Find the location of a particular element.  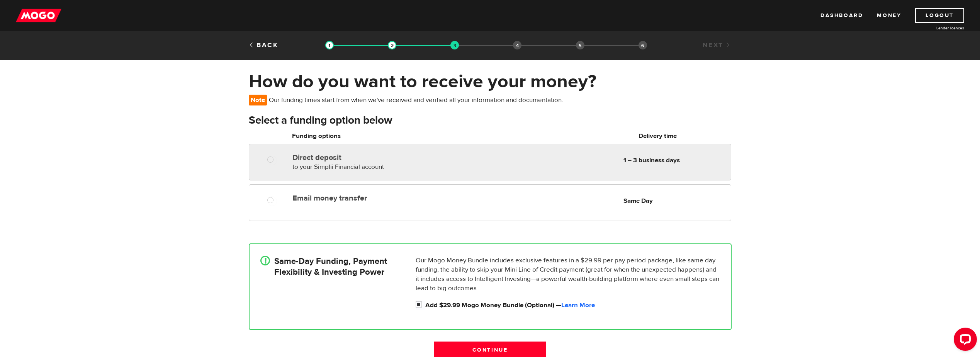

b: 1 – 3 business days is located at coordinates (652, 161).